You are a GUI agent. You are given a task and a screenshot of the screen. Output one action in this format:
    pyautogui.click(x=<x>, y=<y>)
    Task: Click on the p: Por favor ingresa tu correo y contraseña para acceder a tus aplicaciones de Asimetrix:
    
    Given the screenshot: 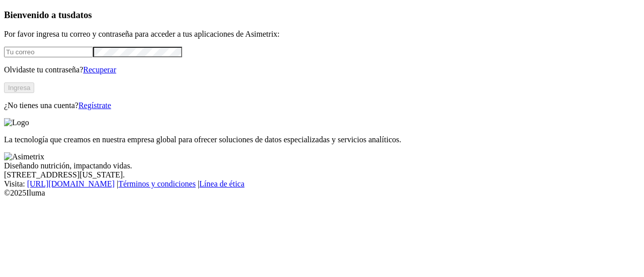 What is the action you would take?
    pyautogui.click(x=322, y=34)
    